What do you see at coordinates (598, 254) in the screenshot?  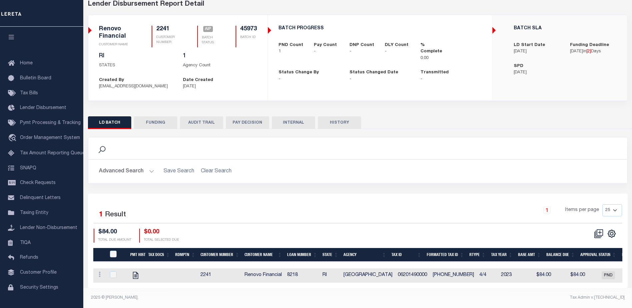 I see `th: Approval Status: activate to sort column ascending` at bounding box center [598, 254].